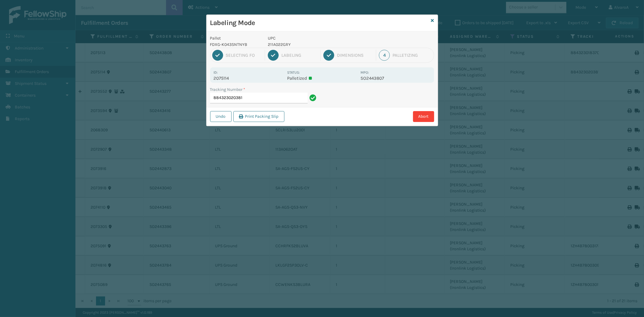  I want to click on label: Tracking Number, so click(227, 90).